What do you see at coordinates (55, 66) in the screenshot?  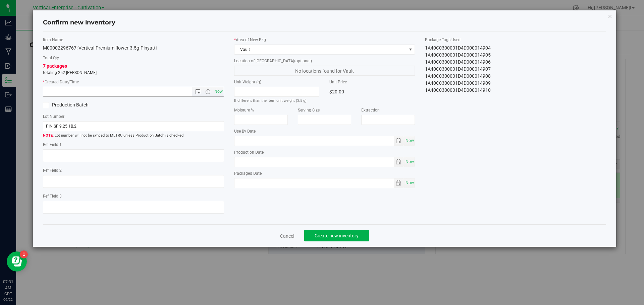 I see `span: 7 packages` at bounding box center [55, 66].